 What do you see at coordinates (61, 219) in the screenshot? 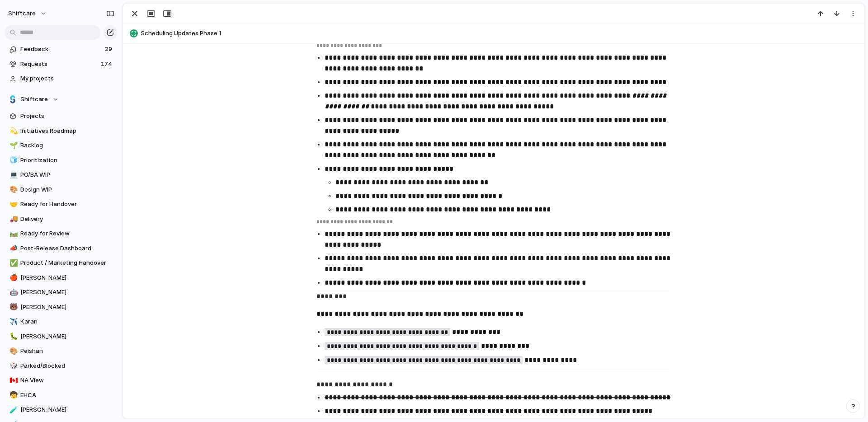
I see `div: 🚚Delivery` at bounding box center [61, 219].